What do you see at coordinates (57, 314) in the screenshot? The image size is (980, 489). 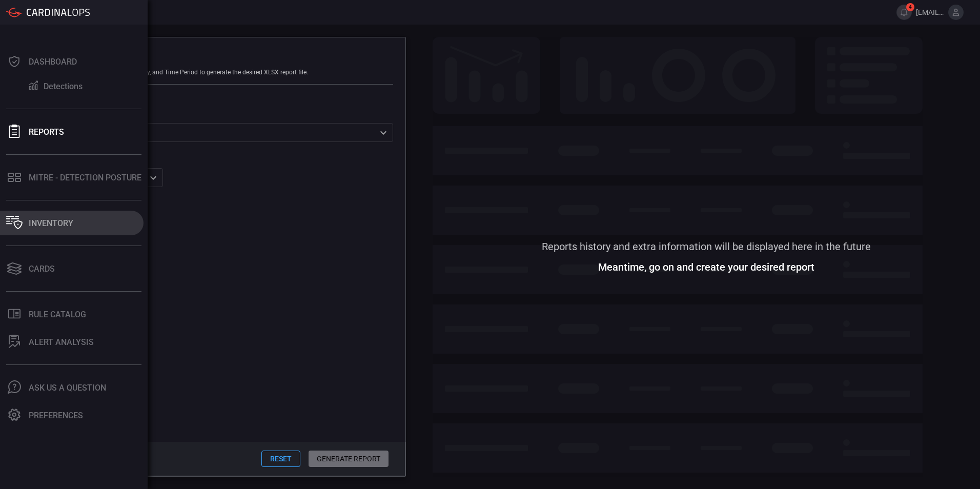 I see `div: Rule Catalog` at bounding box center [57, 314].